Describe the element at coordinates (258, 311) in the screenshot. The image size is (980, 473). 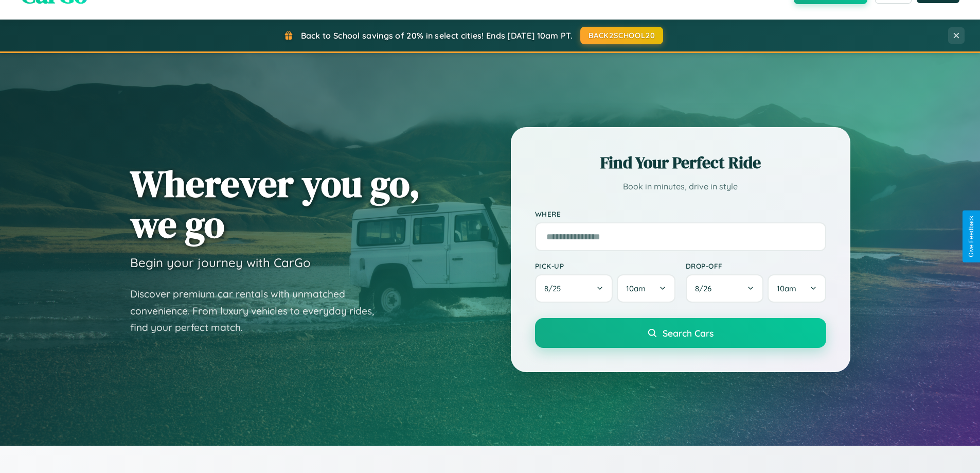
I see `p: Discover premium car rentals with unmatched convenience. From luxury vehicles to everyday rides, ...` at that location.